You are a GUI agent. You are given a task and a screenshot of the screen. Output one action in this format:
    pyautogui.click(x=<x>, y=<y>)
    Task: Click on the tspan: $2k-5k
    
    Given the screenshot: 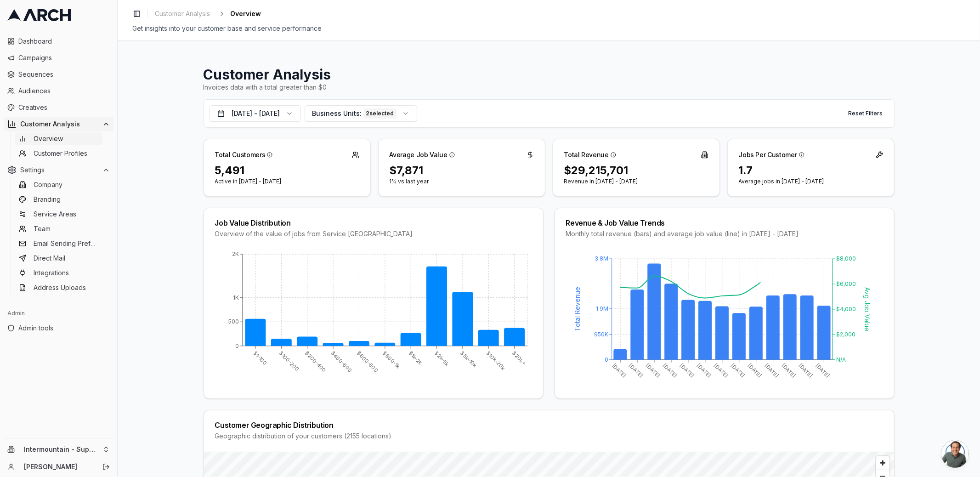 What is the action you would take?
    pyautogui.click(x=443, y=359)
    